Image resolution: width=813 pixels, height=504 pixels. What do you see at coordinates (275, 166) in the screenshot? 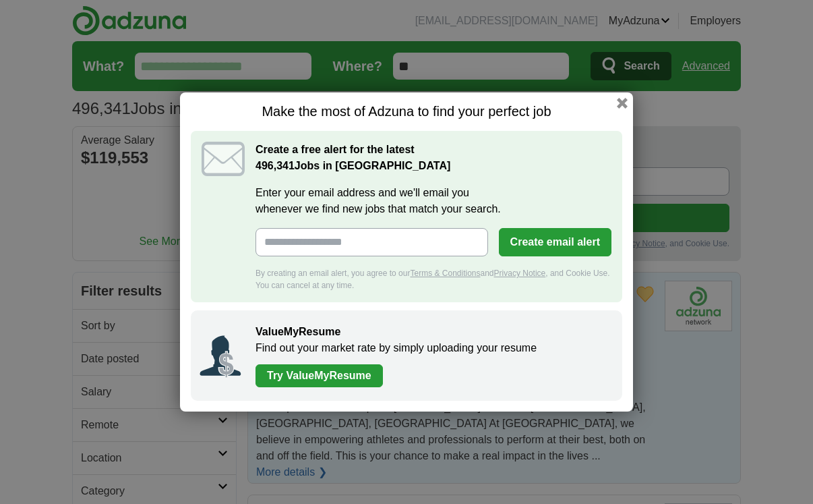
I see `span: 496,341` at bounding box center [275, 166].